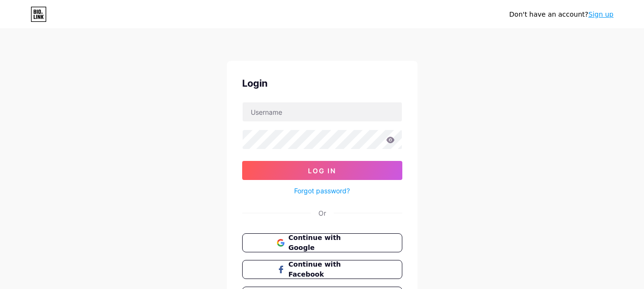 Image resolution: width=644 pixels, height=289 pixels. What do you see at coordinates (322, 112) in the screenshot?
I see `input: Username` at bounding box center [322, 112].